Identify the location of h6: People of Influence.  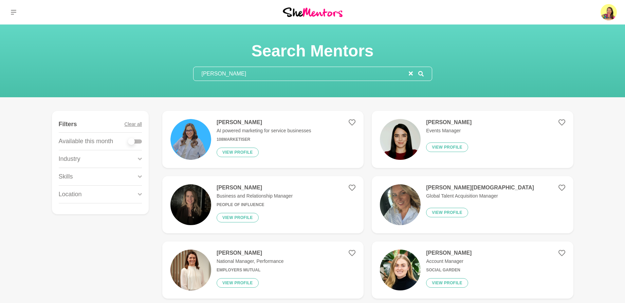
(255, 204).